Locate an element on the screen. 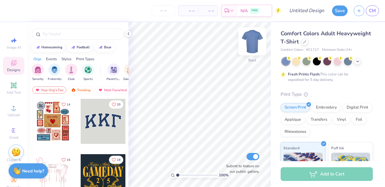 The width and height of the screenshot is (385, 187). img: trending.gif is located at coordinates (73, 90).